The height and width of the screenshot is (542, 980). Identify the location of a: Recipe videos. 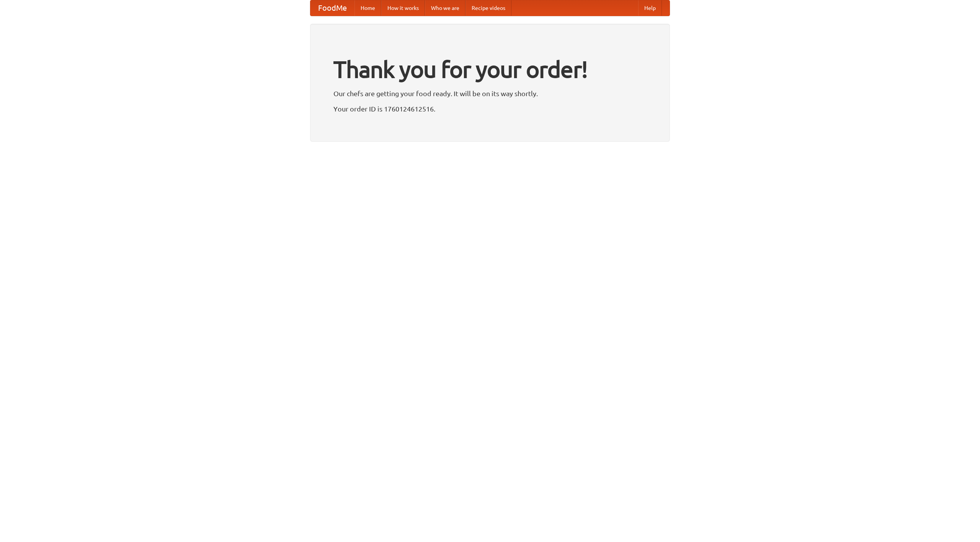
(489, 8).